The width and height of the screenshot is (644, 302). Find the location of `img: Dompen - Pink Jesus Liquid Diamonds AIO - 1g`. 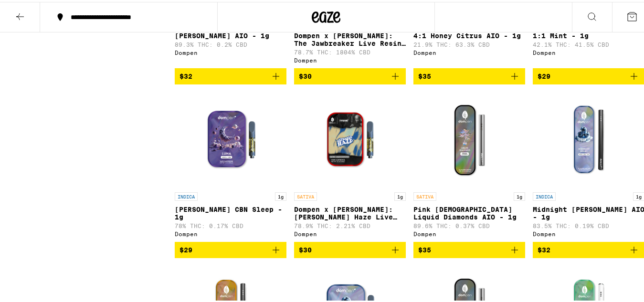

img: Dompen - Pink Jesus Liquid Diamonds AIO - 1g is located at coordinates (469, 138).